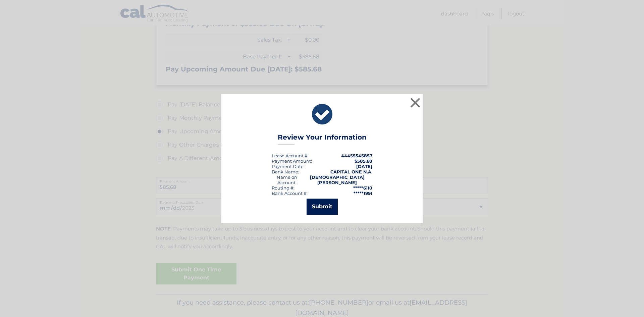  What do you see at coordinates (356, 156) in the screenshot?
I see `strong: 44455545857` at bounding box center [356, 156].